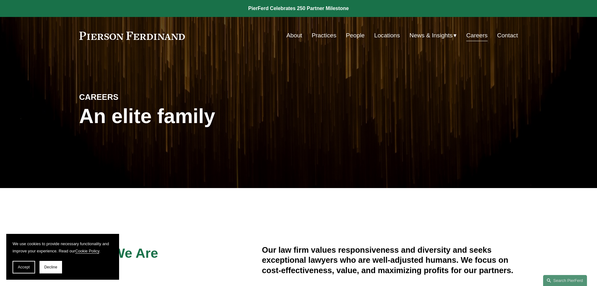 Image resolution: width=597 pixels, height=286 pixels. Describe the element at coordinates (324, 35) in the screenshot. I see `a: Practices` at that location.